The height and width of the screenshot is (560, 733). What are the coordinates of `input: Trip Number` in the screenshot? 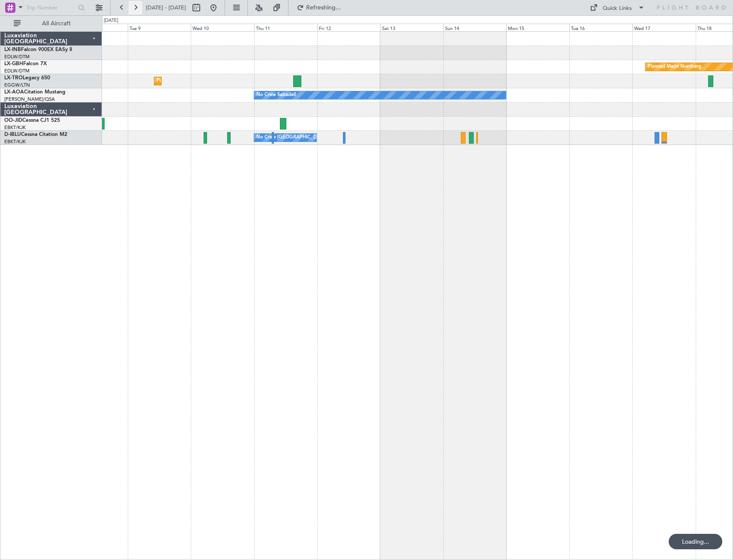 It's located at (51, 8).